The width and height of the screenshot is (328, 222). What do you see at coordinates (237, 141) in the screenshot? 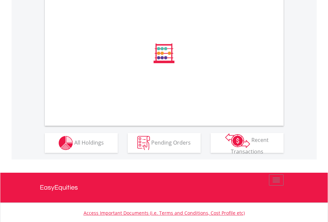
I see `img: transactions-zar-wht.png` at bounding box center [237, 141].